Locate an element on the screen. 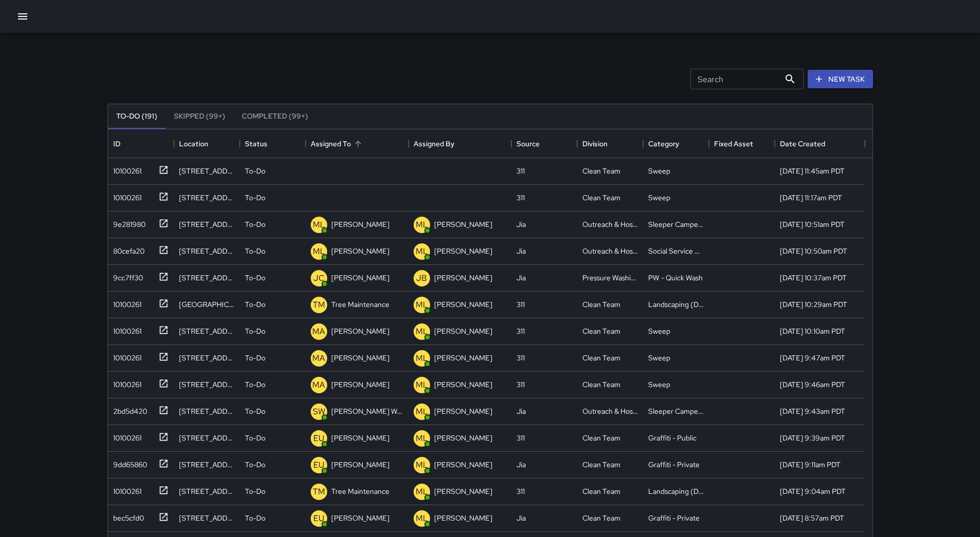 The image size is (980, 537). div: 101 6th Street is located at coordinates (207, 438).